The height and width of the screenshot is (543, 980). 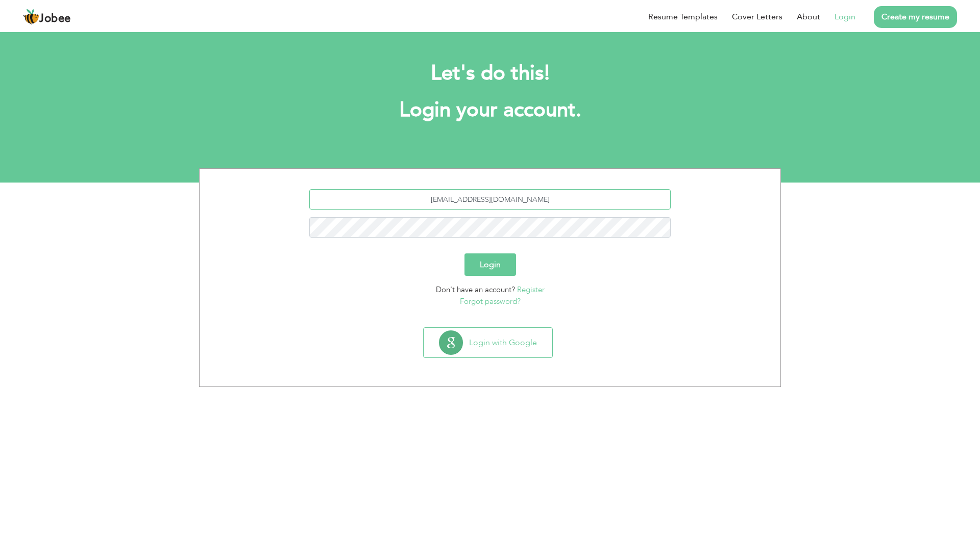 I want to click on img: jobee.io, so click(x=31, y=17).